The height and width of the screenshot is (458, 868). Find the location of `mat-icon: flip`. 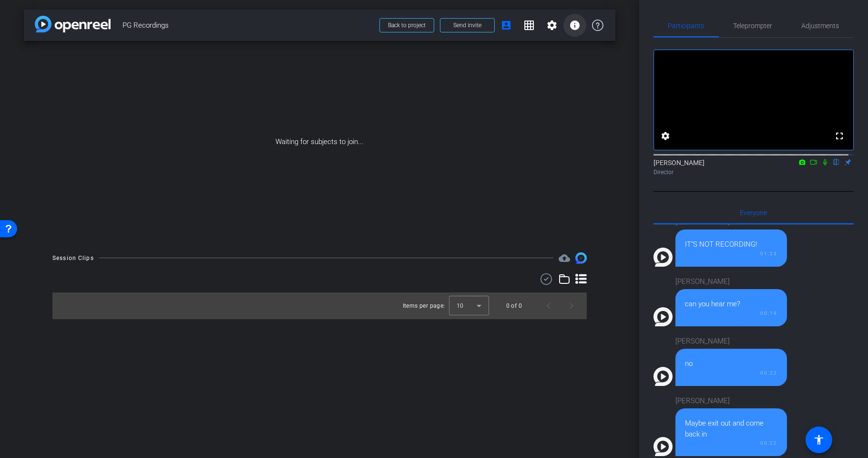

mat-icon: flip is located at coordinates (837, 162).